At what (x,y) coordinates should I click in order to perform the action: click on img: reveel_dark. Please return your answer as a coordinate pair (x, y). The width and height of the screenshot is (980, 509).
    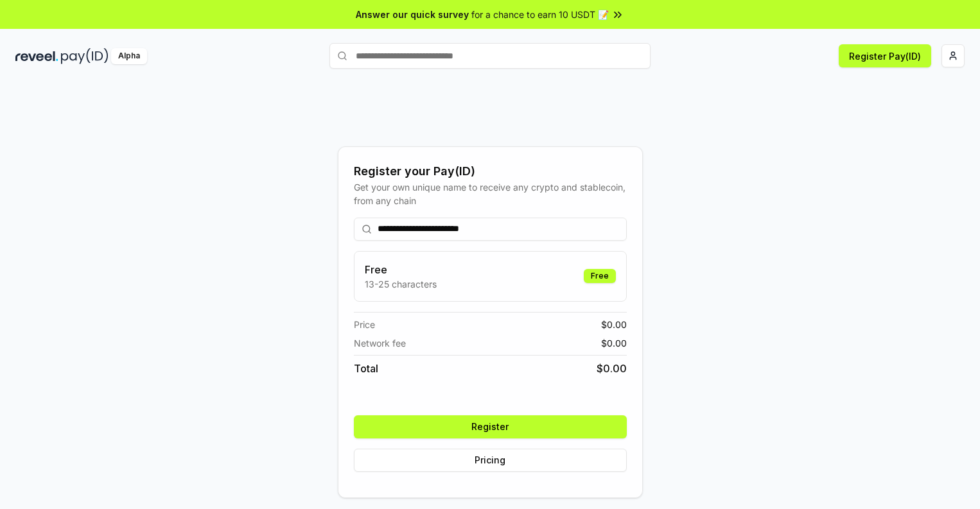
    Looking at the image, I should click on (37, 56).